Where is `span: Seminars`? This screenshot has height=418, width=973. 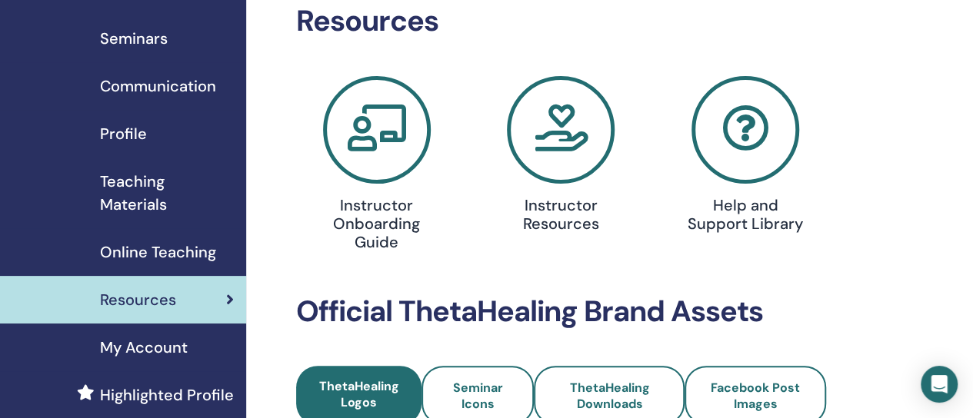 span: Seminars is located at coordinates (134, 38).